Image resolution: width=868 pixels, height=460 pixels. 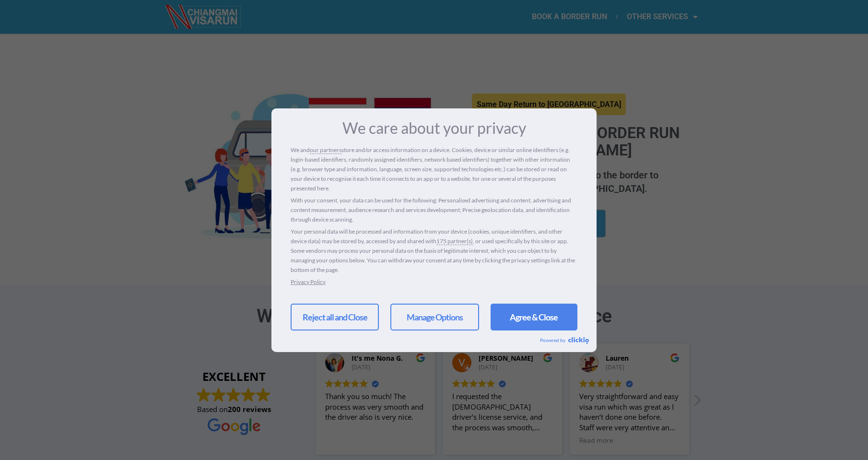 I want to click on a: Reject all and Close, so click(x=335, y=317).